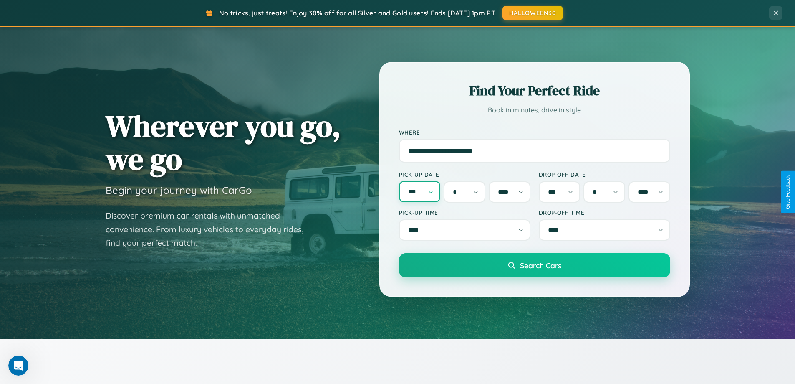  Describe the element at coordinates (533, 13) in the screenshot. I see `button: HALLOWEEN30` at that location.